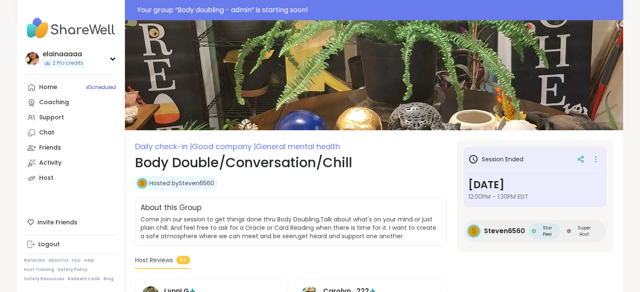 This screenshot has height=292, width=640. I want to click on a: Home4Scheduled, so click(71, 88).